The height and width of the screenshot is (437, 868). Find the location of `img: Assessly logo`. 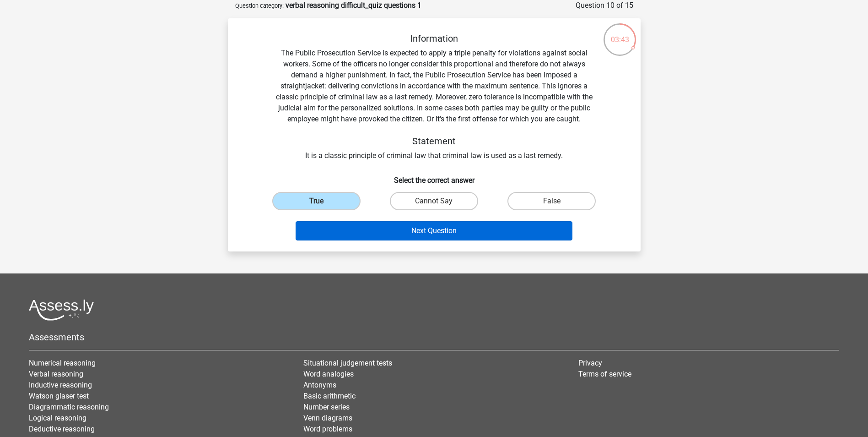

img: Assessly logo is located at coordinates (61, 310).